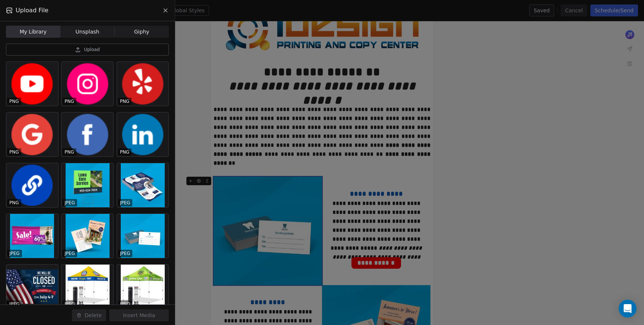 This screenshot has width=644, height=325. I want to click on span: Giphy, so click(142, 32).